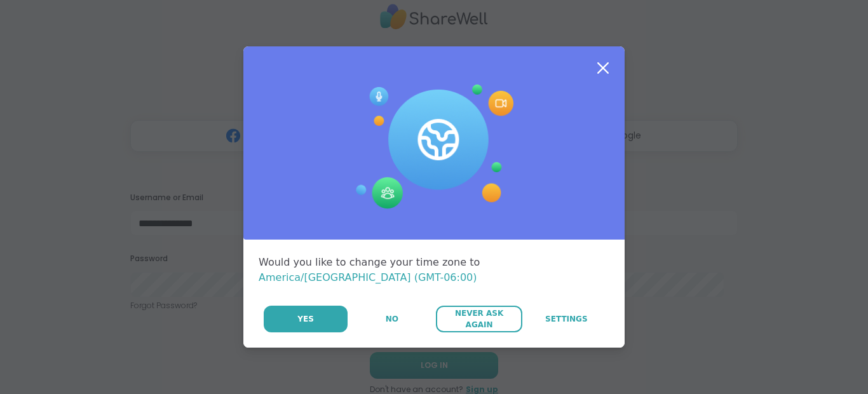 The height and width of the screenshot is (394, 868). I want to click on button: Never Ask Again, so click(479, 319).